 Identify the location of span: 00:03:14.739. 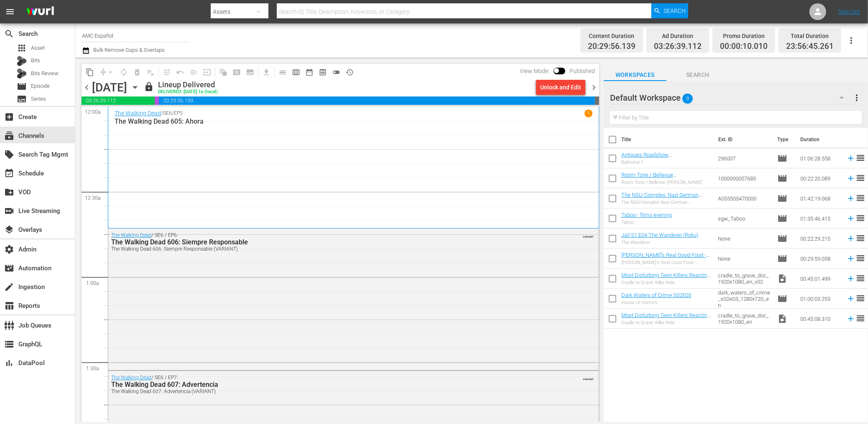
(597, 101).